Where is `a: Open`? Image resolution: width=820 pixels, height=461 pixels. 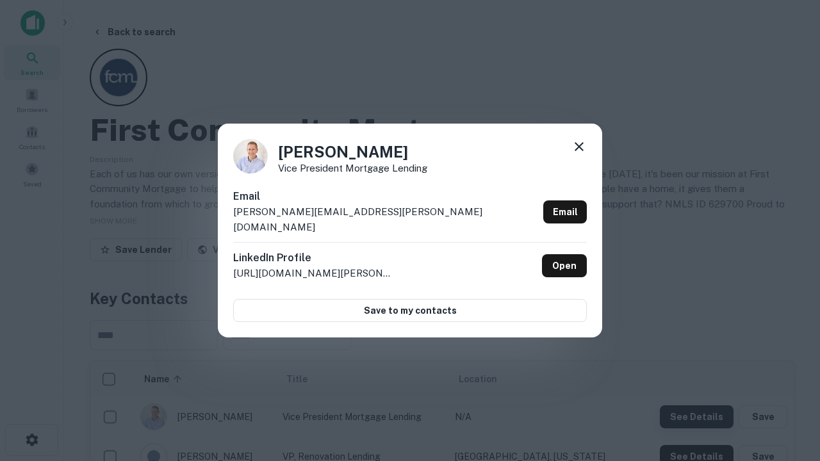 a: Open is located at coordinates (564, 266).